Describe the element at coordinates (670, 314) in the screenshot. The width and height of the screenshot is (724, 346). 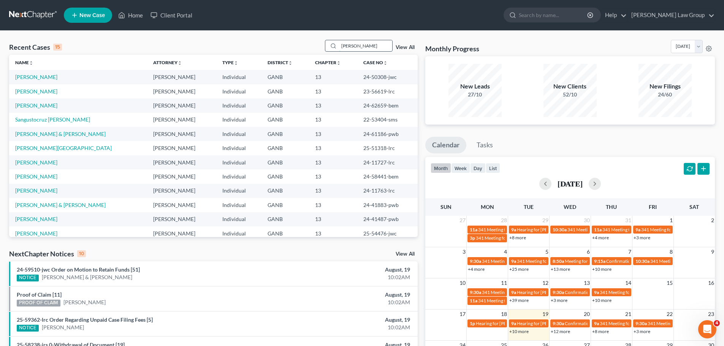
I see `span: 22` at that location.